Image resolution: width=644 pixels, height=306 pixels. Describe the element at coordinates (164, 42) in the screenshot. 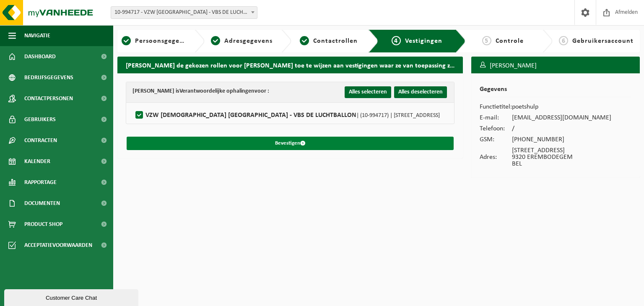

I see `span: Persoonsgegevens` at that location.